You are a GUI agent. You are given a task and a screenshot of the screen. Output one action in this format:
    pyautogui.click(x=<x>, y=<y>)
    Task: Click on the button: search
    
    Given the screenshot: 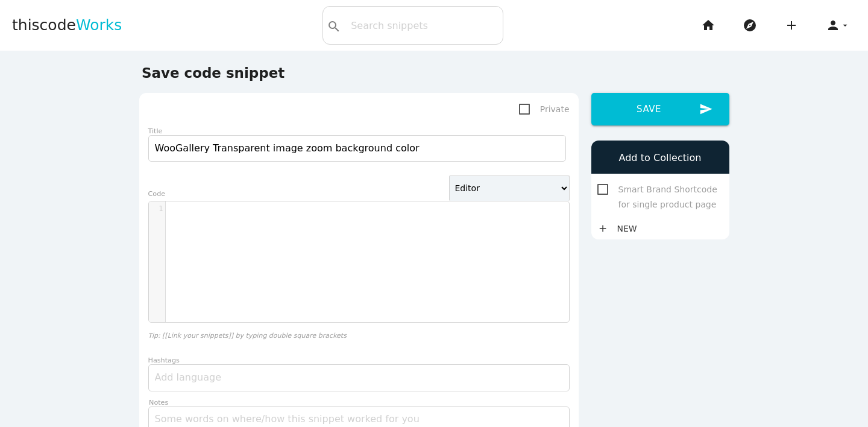 What is the action you would take?
    pyautogui.click(x=334, y=25)
    